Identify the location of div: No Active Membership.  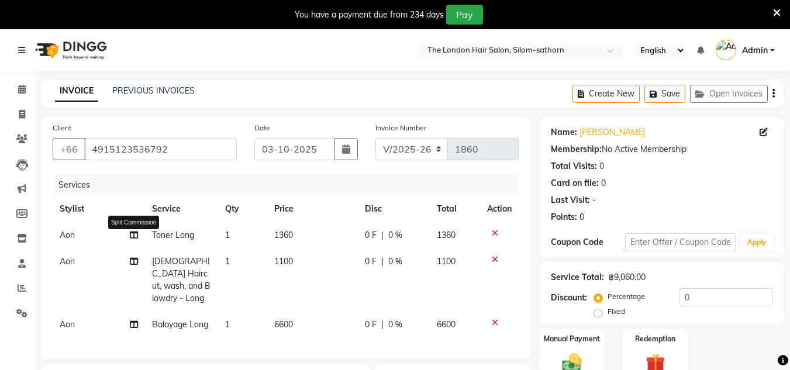
(661, 149).